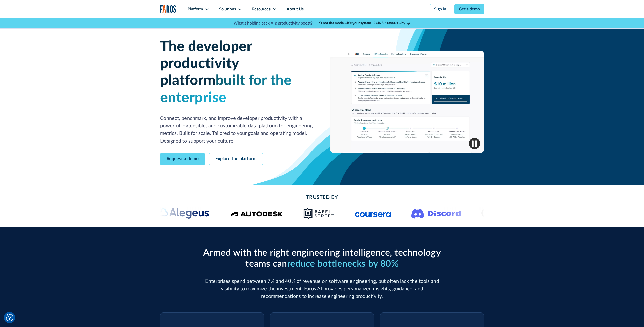  What do you see at coordinates (261, 9) in the screenshot?
I see `div: Resources` at bounding box center [261, 9].